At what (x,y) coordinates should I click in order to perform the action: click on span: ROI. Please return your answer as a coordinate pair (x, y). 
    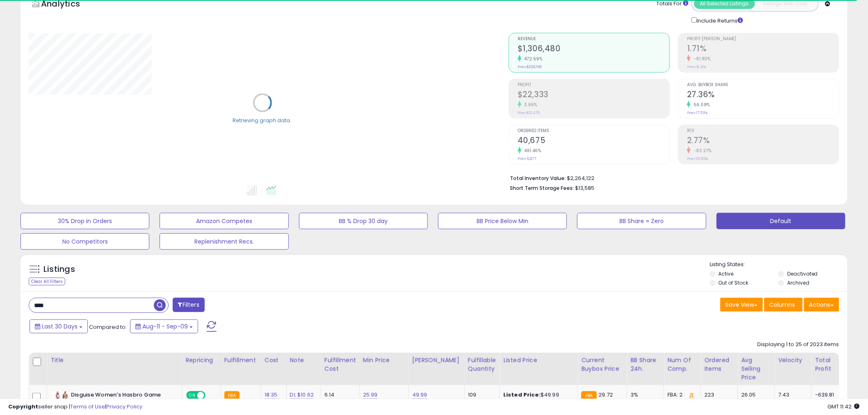
    Looking at the image, I should click on (763, 131).